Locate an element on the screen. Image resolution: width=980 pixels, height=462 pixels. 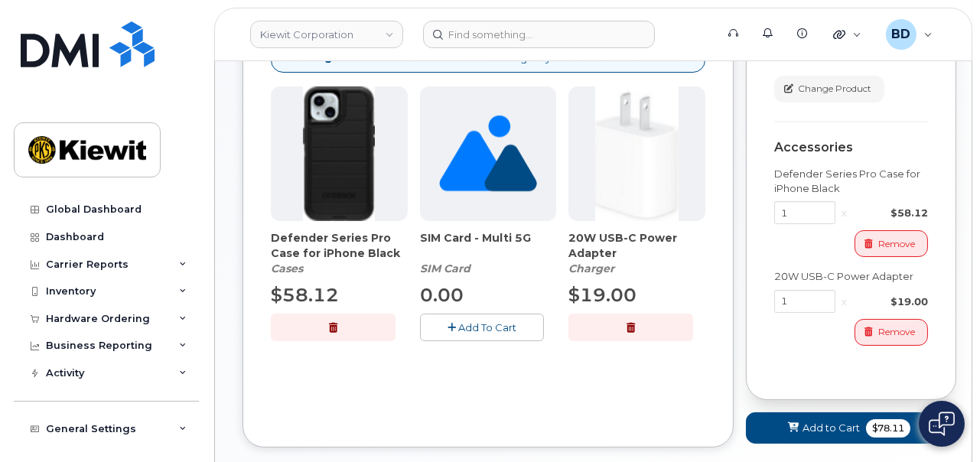
button: Add to Cart $78.11 is located at coordinates (851, 427).